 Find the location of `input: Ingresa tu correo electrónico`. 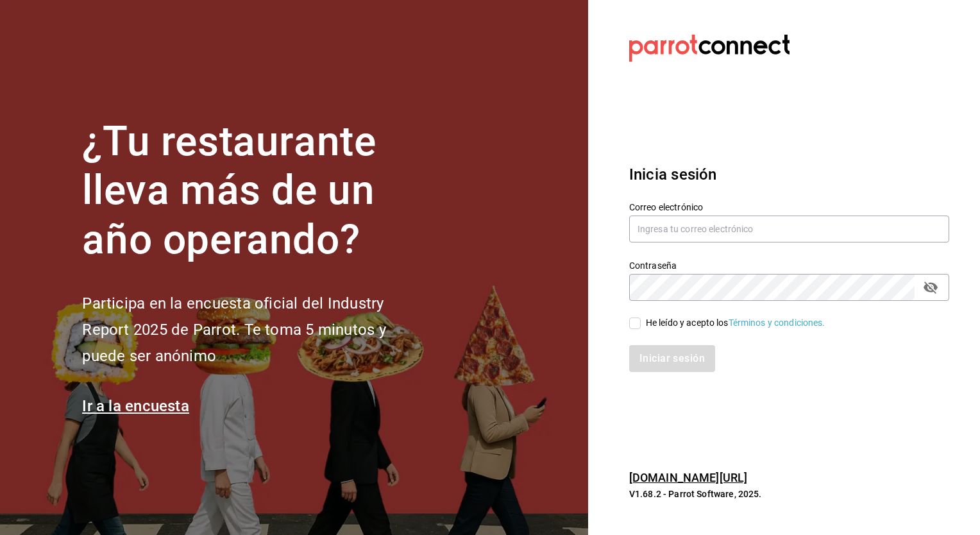

input: Ingresa tu correo electrónico is located at coordinates (789, 229).